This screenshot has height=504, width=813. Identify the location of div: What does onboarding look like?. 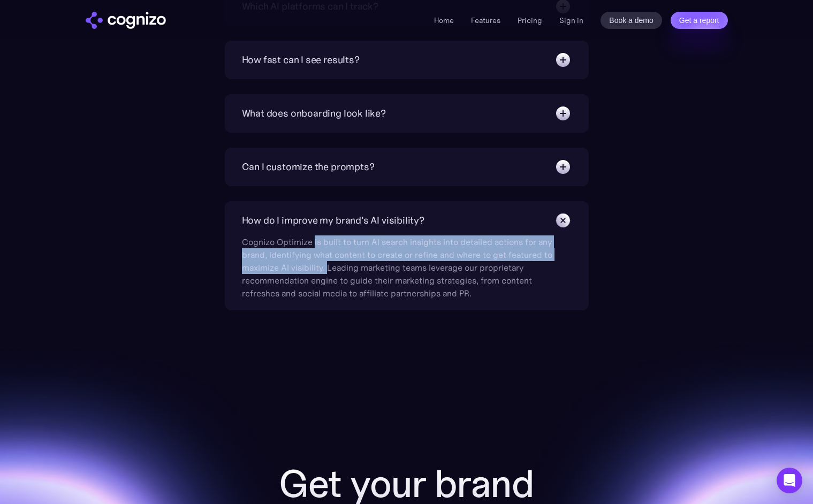
(314, 114).